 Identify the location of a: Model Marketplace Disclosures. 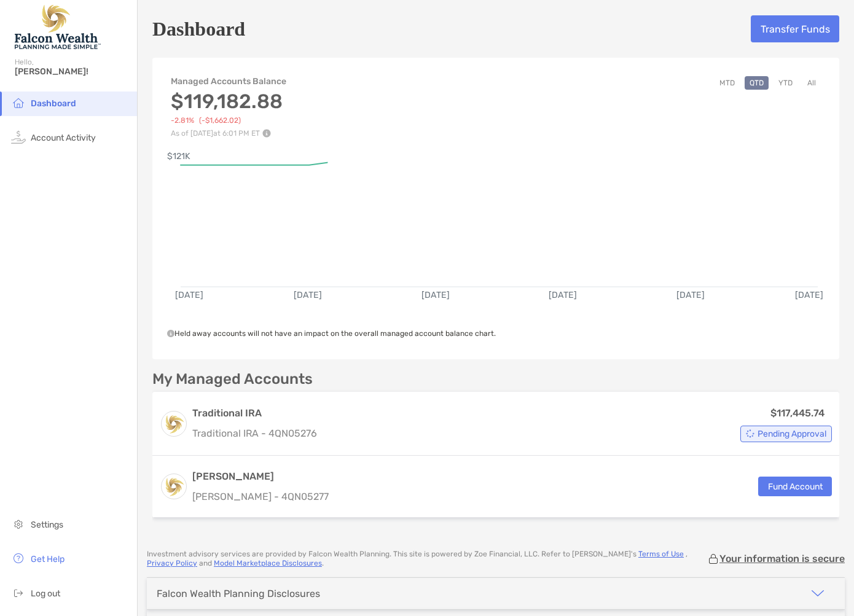
(268, 564).